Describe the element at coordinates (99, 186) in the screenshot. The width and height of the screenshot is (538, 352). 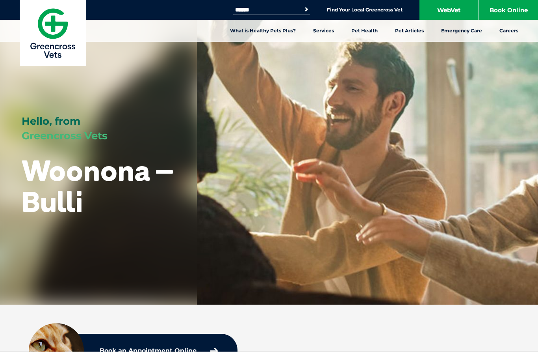
I see `h1: Woonona – Bulli` at that location.